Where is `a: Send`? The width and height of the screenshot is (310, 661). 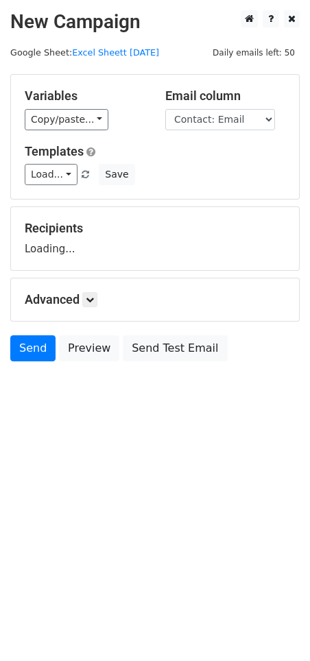 a: Send is located at coordinates (33, 349).